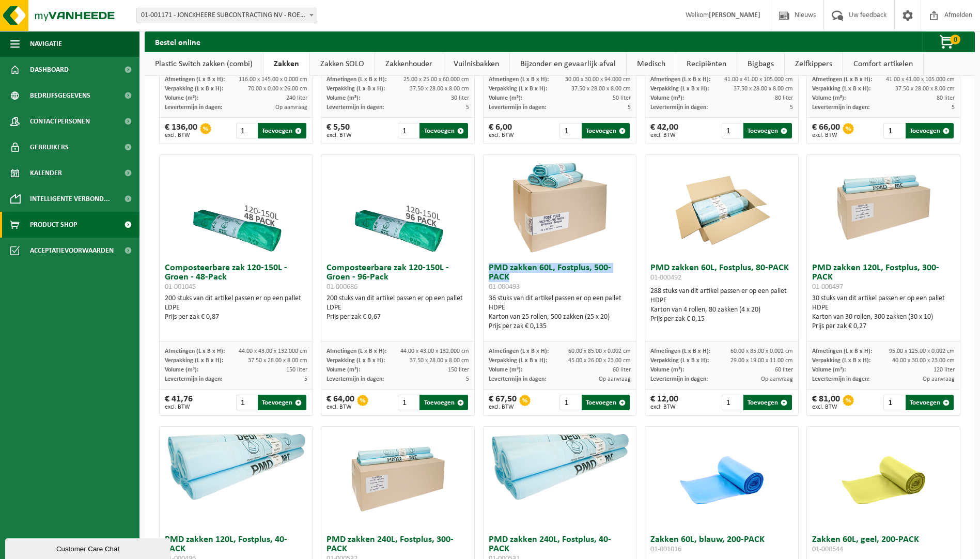  What do you see at coordinates (600, 361) in the screenshot?
I see `span: 45.00 x 26.00 x 23.00 cm` at bounding box center [600, 361].